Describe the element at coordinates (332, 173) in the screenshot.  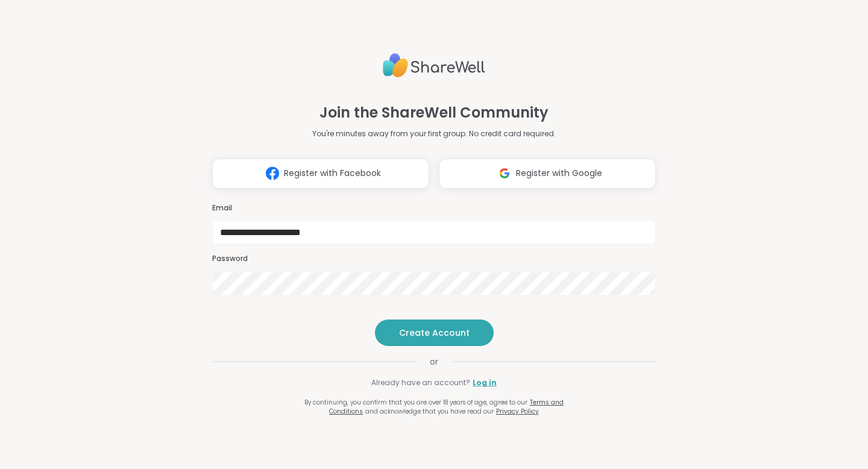
I see `span: Register with Facebook` at that location.